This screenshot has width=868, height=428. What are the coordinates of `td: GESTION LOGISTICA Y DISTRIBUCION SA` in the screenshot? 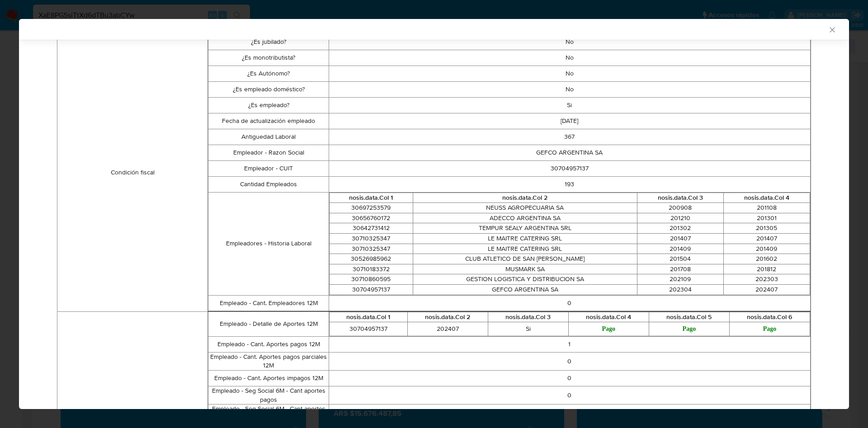 It's located at (525, 280).